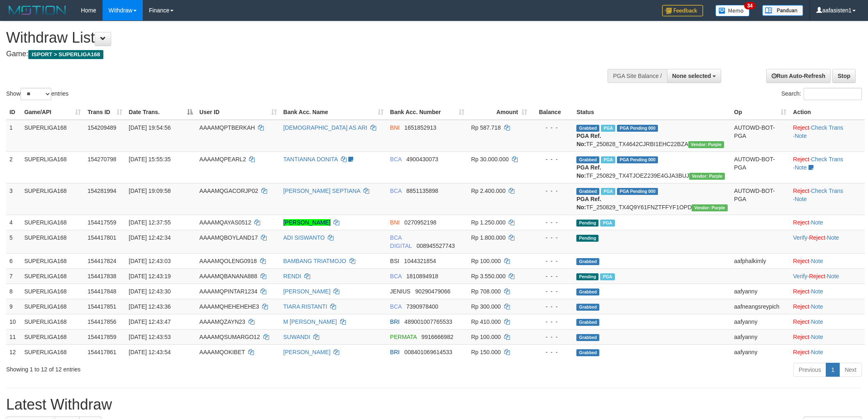 This screenshot has width=868, height=419. I want to click on a: Verify, so click(800, 276).